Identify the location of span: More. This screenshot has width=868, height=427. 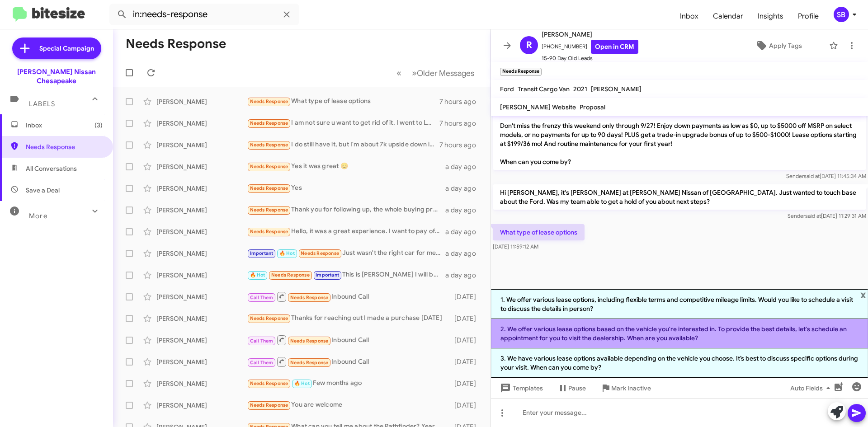
(38, 216).